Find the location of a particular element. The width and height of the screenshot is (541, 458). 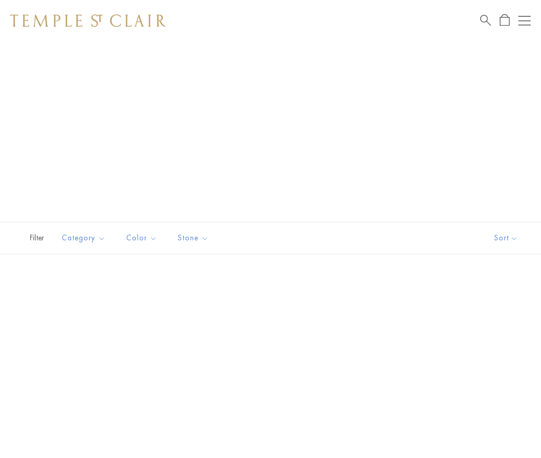

span: Color is located at coordinates (143, 238).